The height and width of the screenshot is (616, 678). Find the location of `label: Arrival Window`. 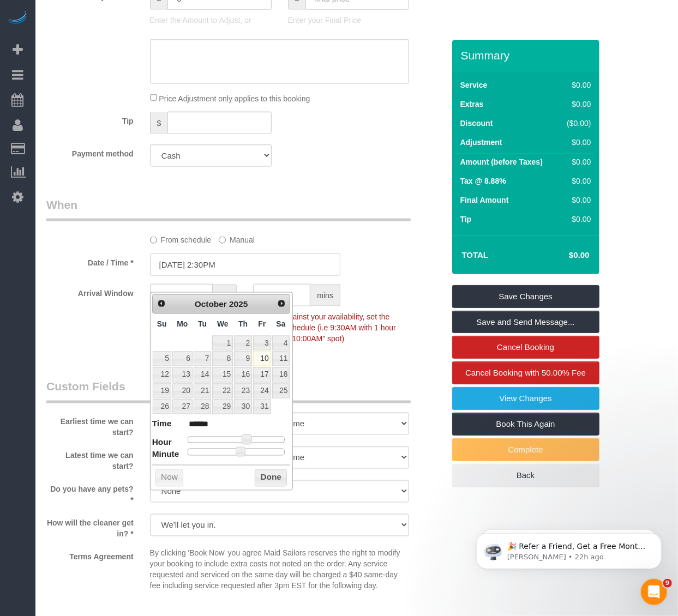

label: Arrival Window is located at coordinates (90, 291).